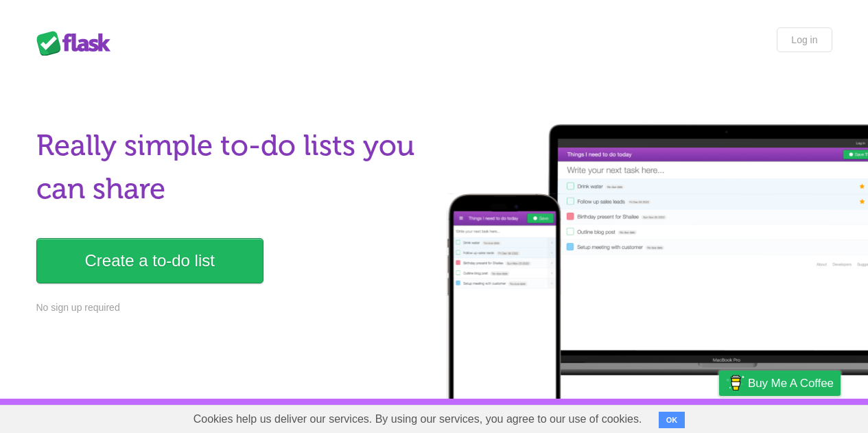  I want to click on span: Buy me a coffee, so click(790, 383).